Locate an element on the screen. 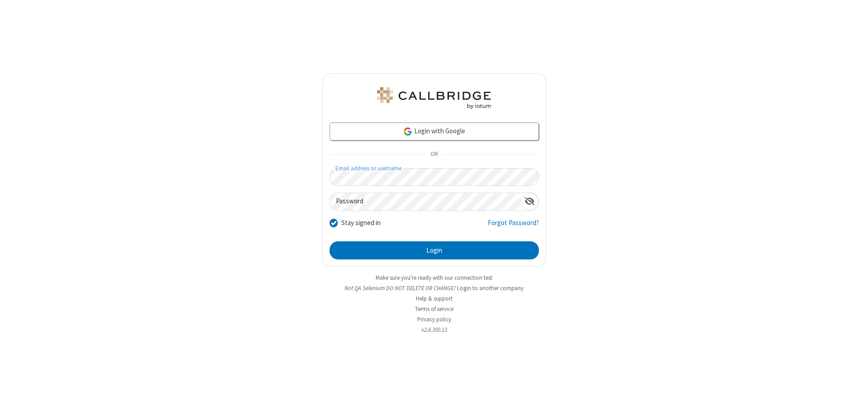  input: Password is located at coordinates (426, 202).